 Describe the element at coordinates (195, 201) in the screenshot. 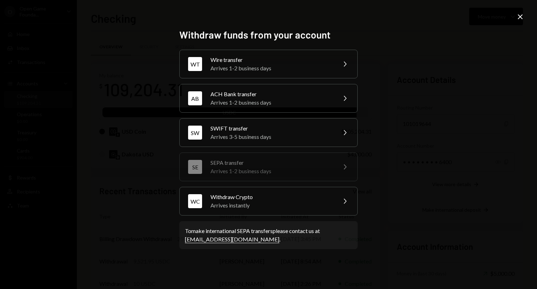

I see `div: WC` at that location.